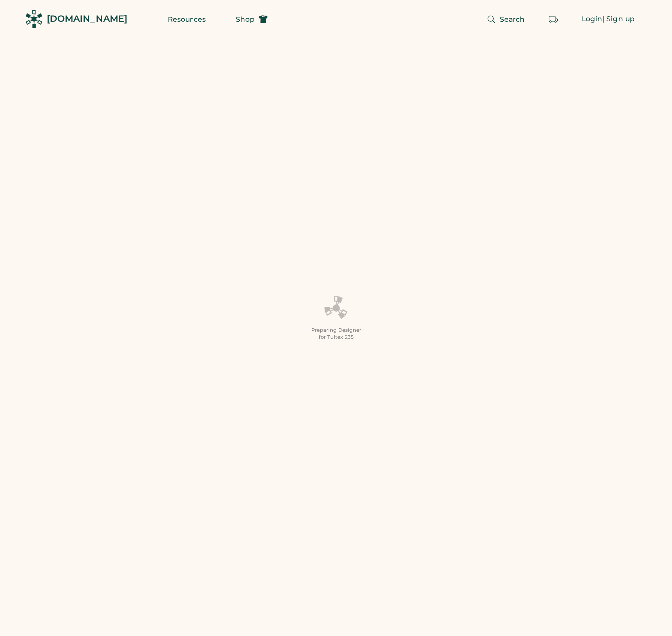 The image size is (672, 636). What do you see at coordinates (336, 308) in the screenshot?
I see `img: Platens-Black-Loader-Spin-rich%20black.webp` at bounding box center [336, 308].